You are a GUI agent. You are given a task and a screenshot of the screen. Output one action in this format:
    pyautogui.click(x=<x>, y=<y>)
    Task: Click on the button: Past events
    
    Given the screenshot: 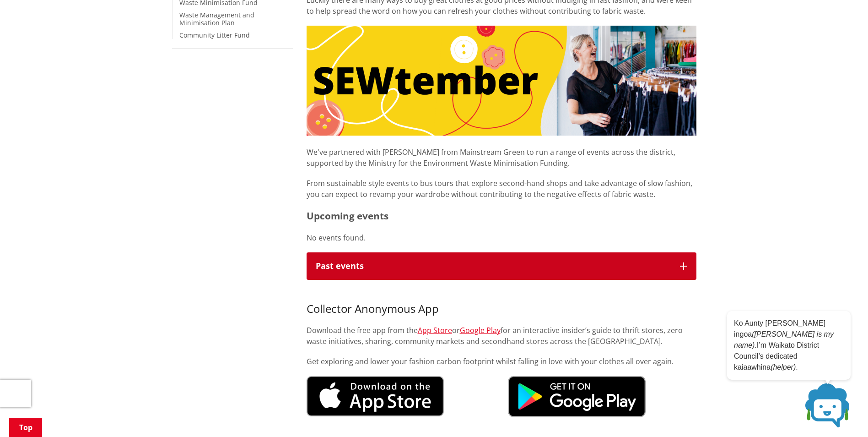 What is the action you would take?
    pyautogui.click(x=502, y=266)
    